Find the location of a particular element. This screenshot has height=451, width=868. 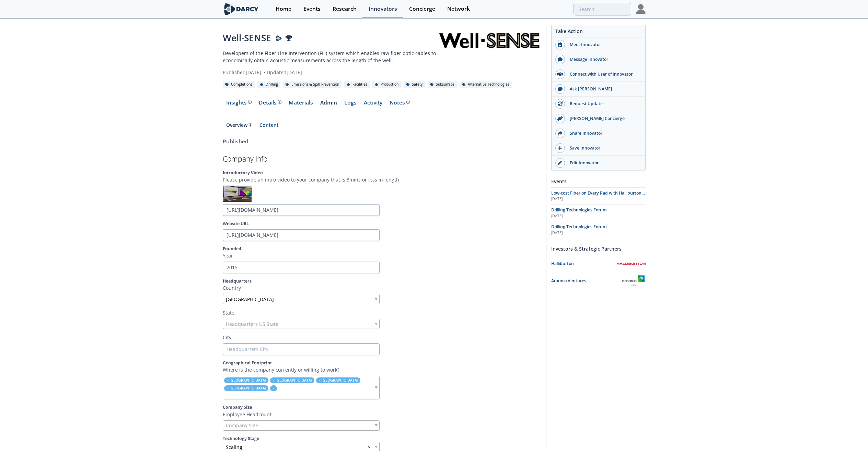

label: Company Size is located at coordinates (382, 407).